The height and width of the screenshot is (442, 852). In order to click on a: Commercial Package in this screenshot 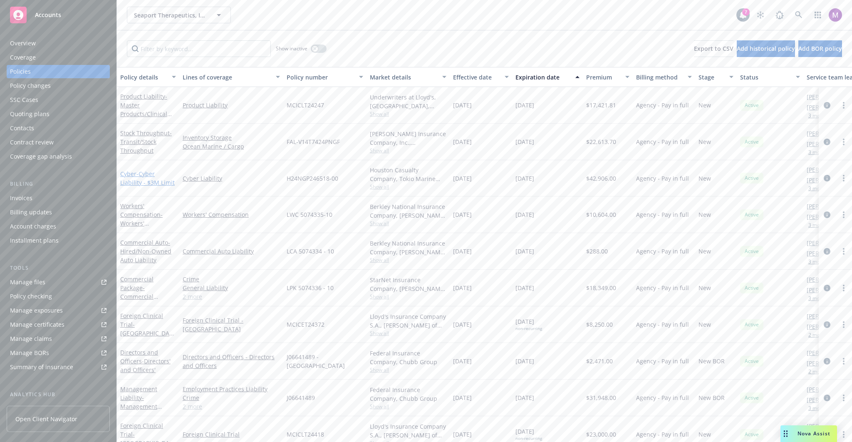, I will do `click(148, 296)`.